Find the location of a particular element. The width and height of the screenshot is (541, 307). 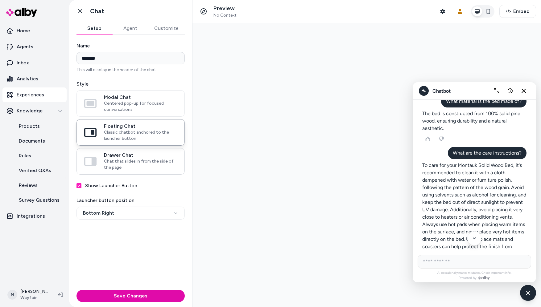

a: Products is located at coordinates (39, 126).